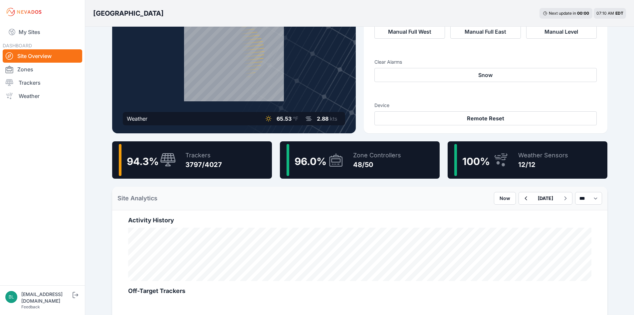  Describe the element at coordinates (284, 119) in the screenshot. I see `span: 65.53` at that location.